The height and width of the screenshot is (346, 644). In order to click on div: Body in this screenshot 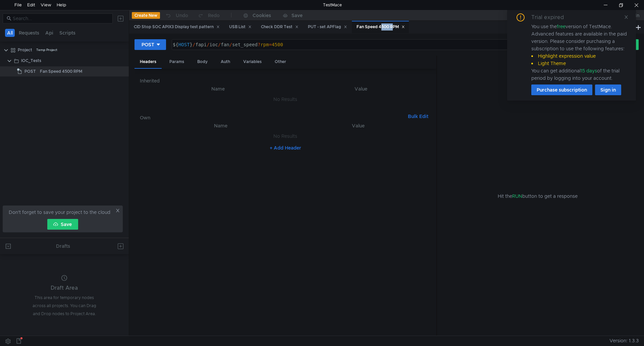, I will do `click(202, 61)`.